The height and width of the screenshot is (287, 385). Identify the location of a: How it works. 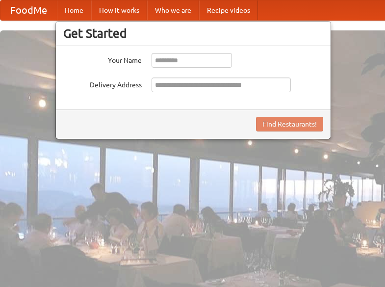
(119, 10).